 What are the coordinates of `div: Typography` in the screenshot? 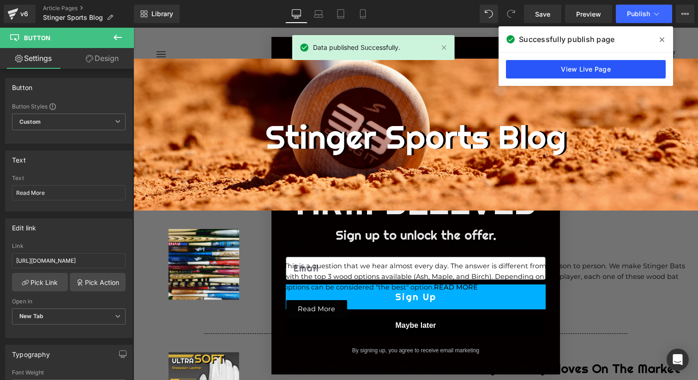 It's located at (31, 352).